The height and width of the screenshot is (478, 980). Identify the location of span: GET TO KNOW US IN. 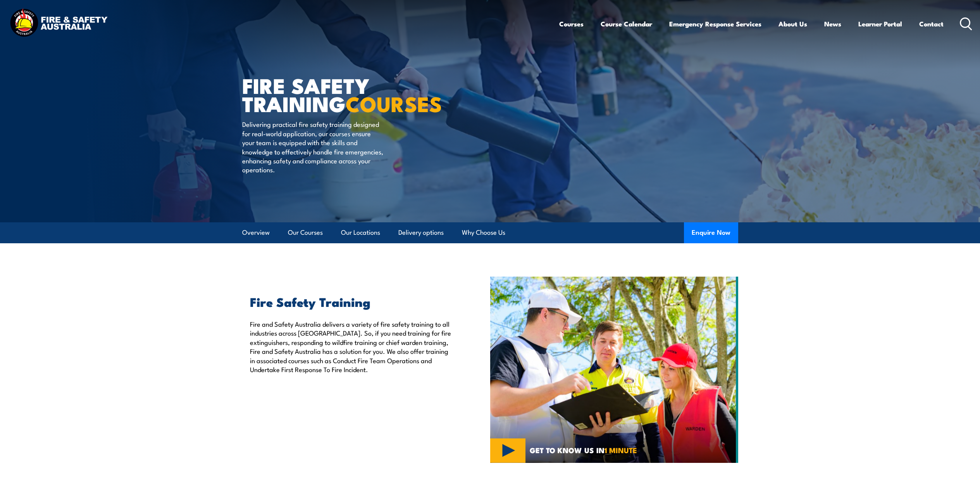
(583, 450).